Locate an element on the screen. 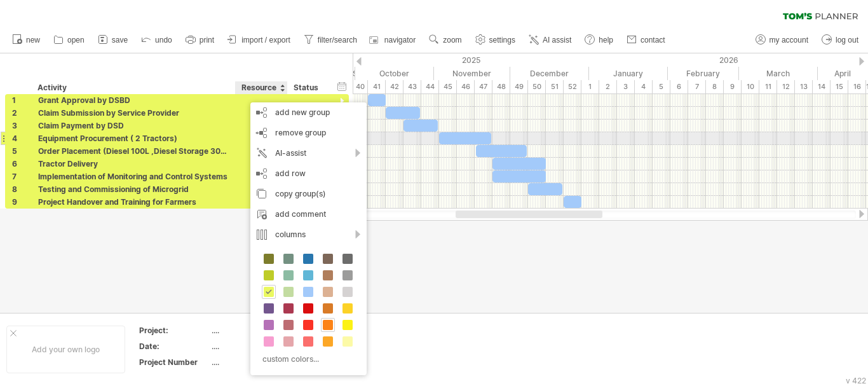 This screenshot has width=868, height=386. a: log out is located at coordinates (841, 40).